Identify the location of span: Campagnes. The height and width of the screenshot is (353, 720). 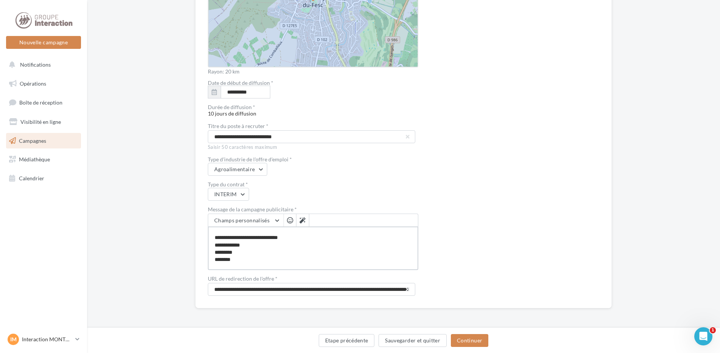
(33, 140).